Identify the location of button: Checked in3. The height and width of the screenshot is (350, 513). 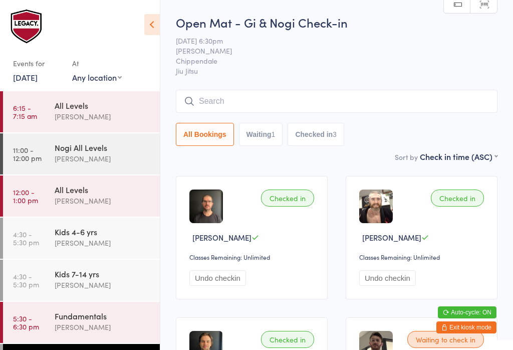
(316, 134).